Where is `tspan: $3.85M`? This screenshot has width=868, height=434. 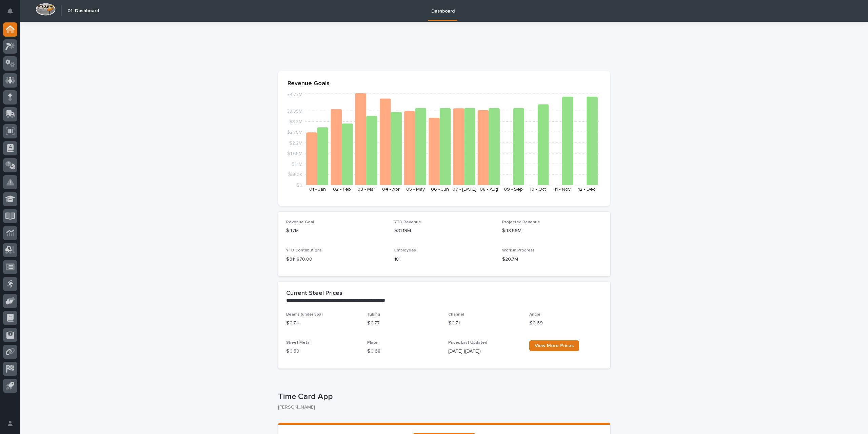 tspan: $3.85M is located at coordinates (294, 111).